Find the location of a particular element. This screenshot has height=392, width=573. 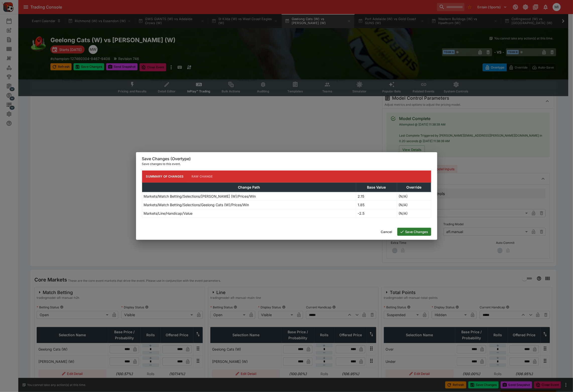

td: 2.15 is located at coordinates (377, 196).